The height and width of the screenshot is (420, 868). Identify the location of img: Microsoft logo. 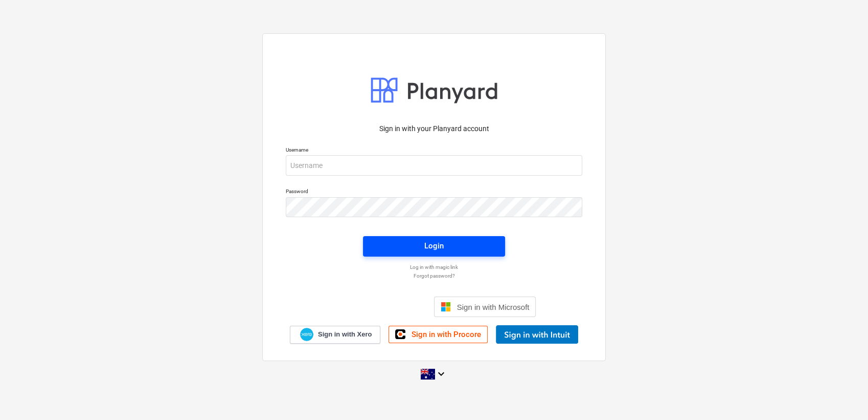
(445, 306).